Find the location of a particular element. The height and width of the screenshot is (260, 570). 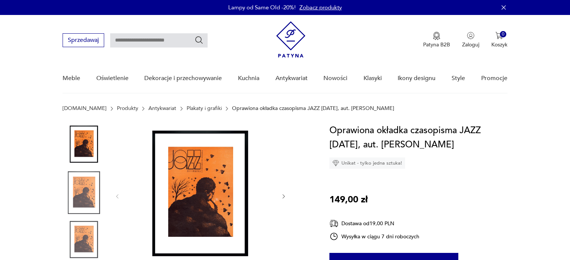

button: Patyna B2B is located at coordinates (437, 40).